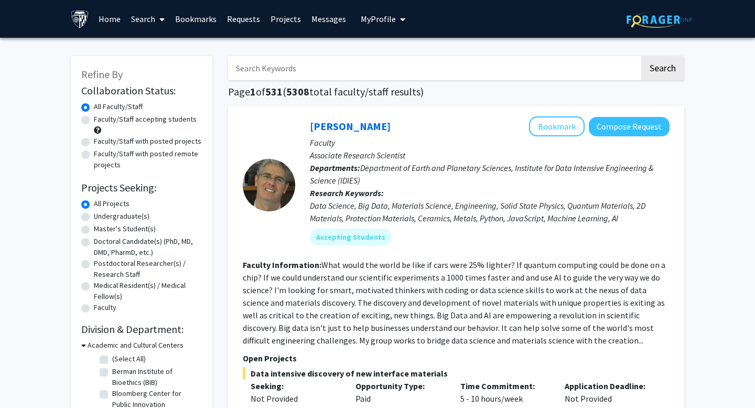 The image size is (755, 408). I want to click on label: (Select All), so click(129, 358).